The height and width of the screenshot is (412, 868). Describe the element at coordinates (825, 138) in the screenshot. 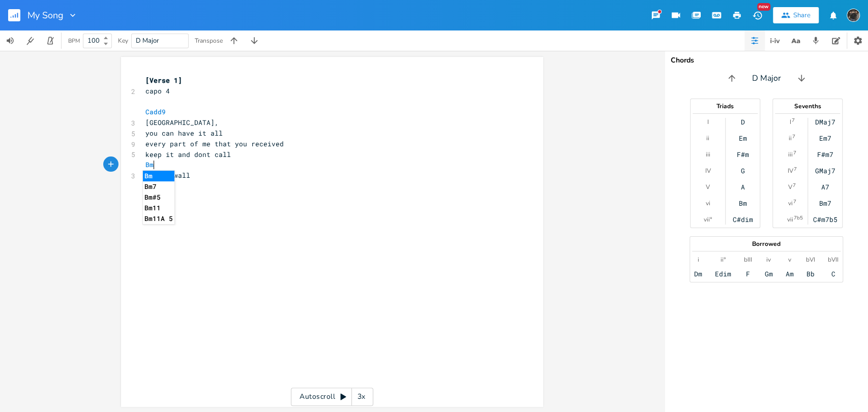

I see `div: Em7` at that location.